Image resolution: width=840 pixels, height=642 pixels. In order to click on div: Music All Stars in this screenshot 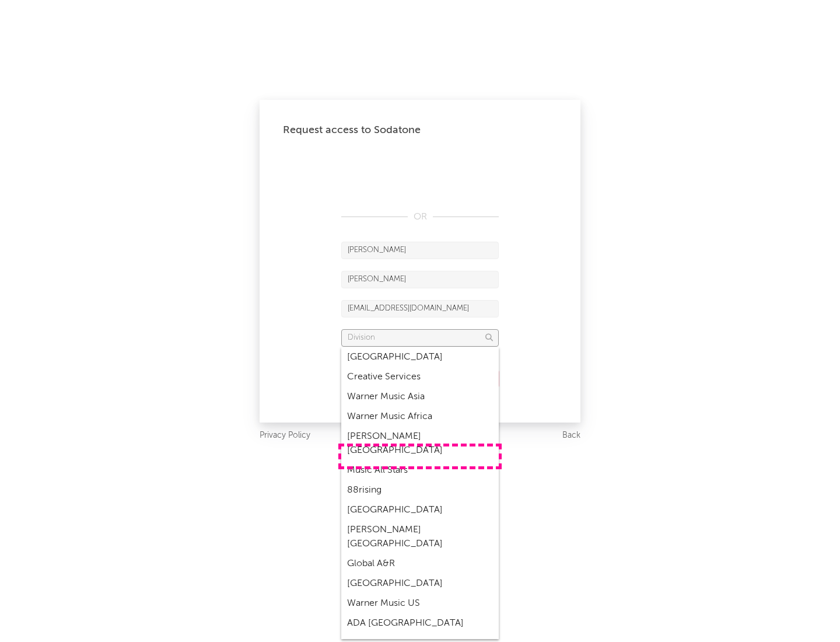, I will do `click(420, 470)`.